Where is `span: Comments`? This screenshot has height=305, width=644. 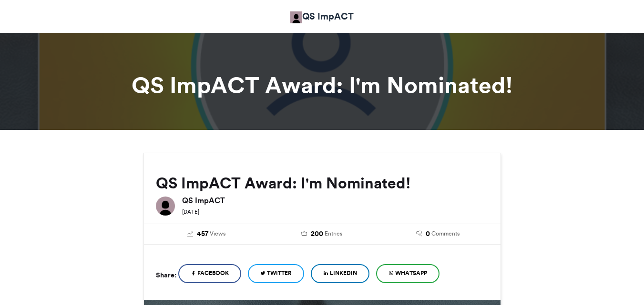 span: Comments is located at coordinates (445, 234).